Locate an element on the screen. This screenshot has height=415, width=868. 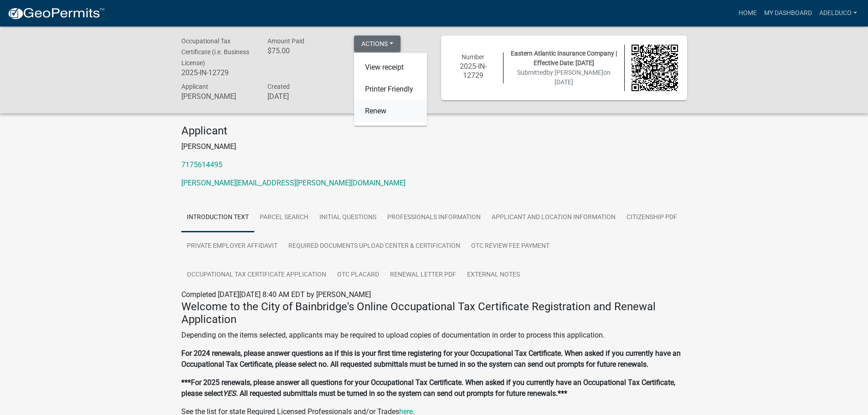
a: OTC Review Fee Payment is located at coordinates (510, 246).